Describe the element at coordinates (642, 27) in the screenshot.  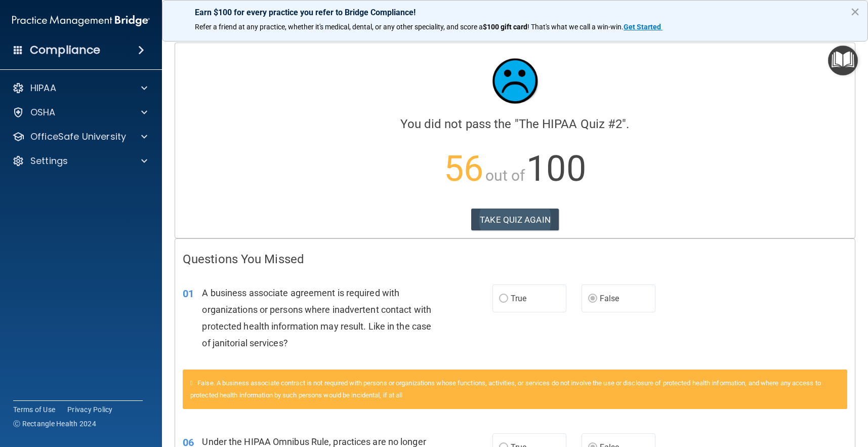
I see `strong: Get Started` at that location.